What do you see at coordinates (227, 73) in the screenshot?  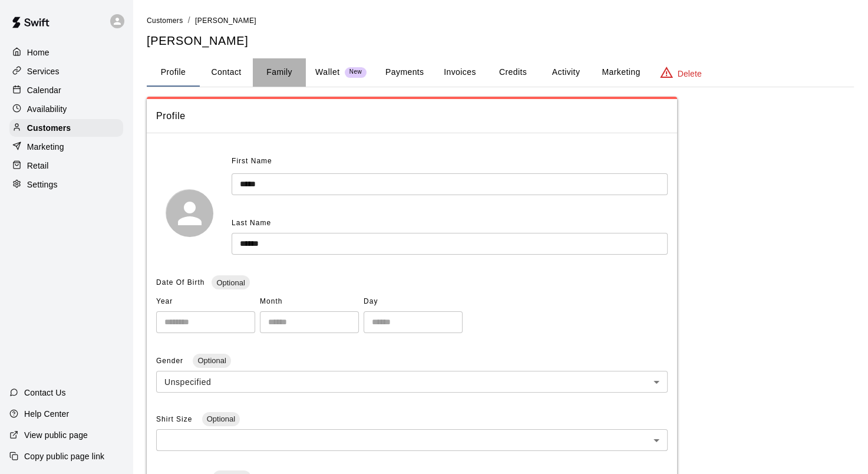 I see `button: Contact` at bounding box center [227, 73].